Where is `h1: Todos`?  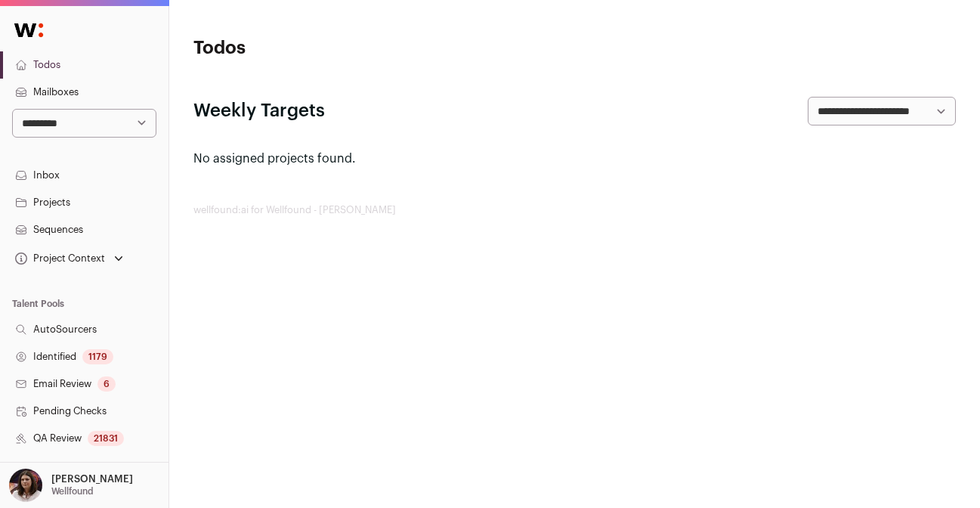 h1: Todos is located at coordinates (321, 48).